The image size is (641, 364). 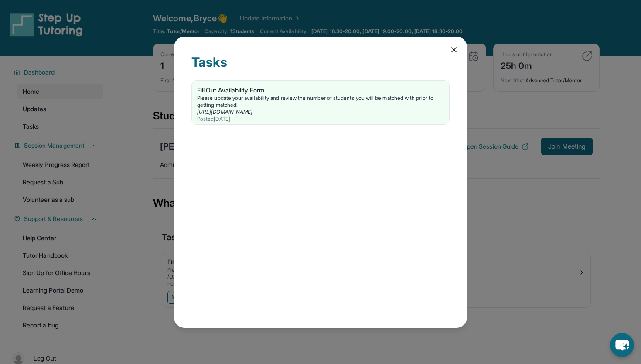 I want to click on div: Fill Out Availability Form, so click(x=320, y=90).